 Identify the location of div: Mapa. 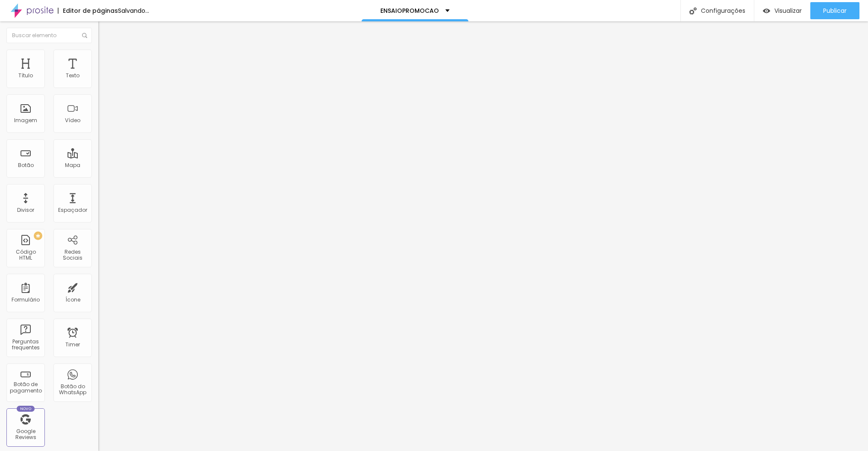
(73, 165).